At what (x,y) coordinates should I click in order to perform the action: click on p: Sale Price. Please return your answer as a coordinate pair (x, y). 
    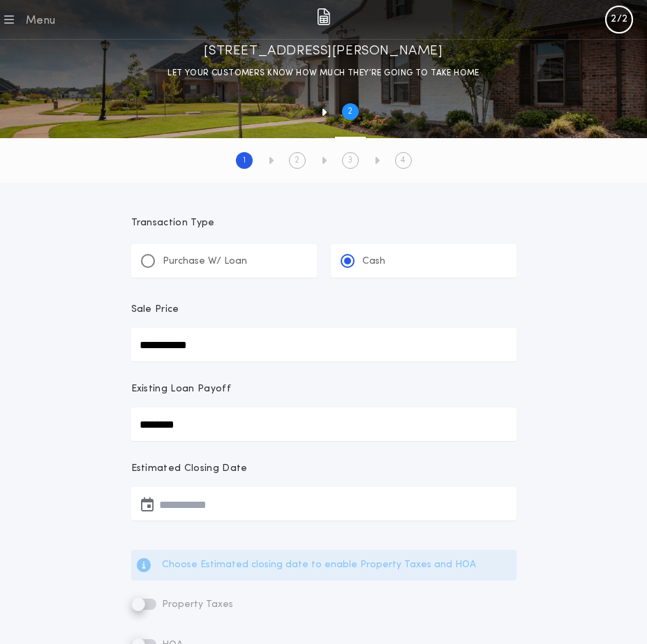
    Looking at the image, I should click on (155, 310).